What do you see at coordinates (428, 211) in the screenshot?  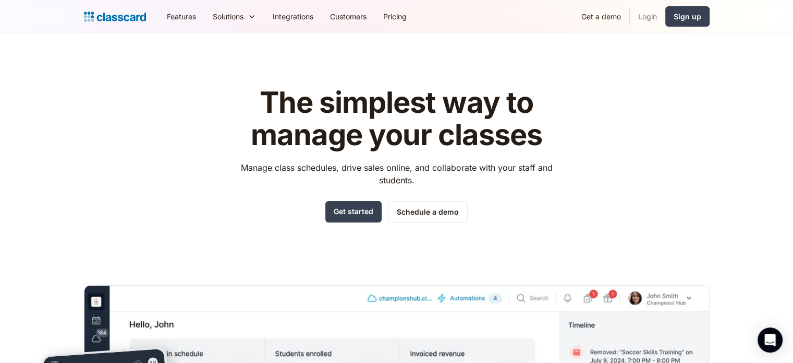 I see `a: Schedule a demo` at bounding box center [428, 211].